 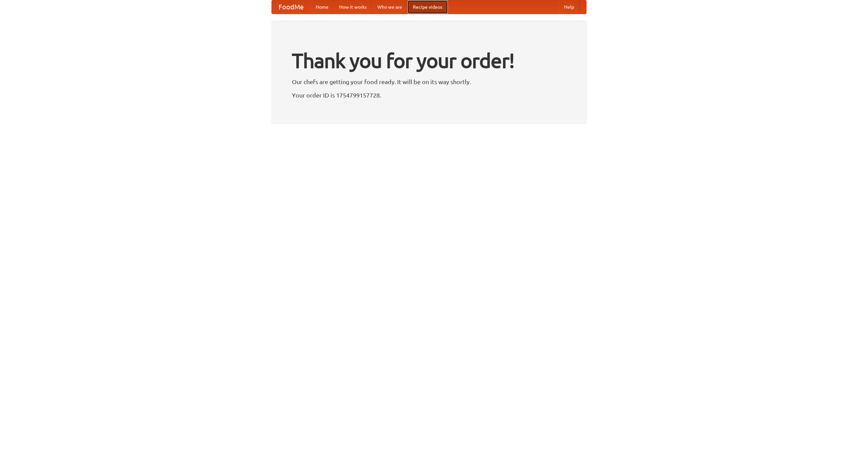 What do you see at coordinates (322, 7) in the screenshot?
I see `a: Home` at bounding box center [322, 7].